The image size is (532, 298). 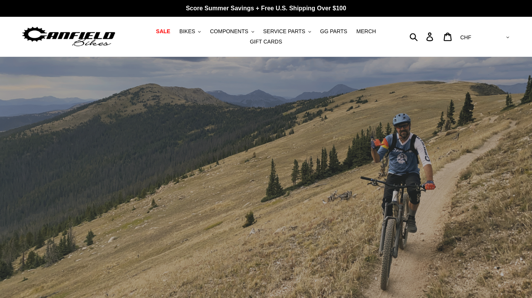 I want to click on a: GIFT CARDS, so click(x=266, y=42).